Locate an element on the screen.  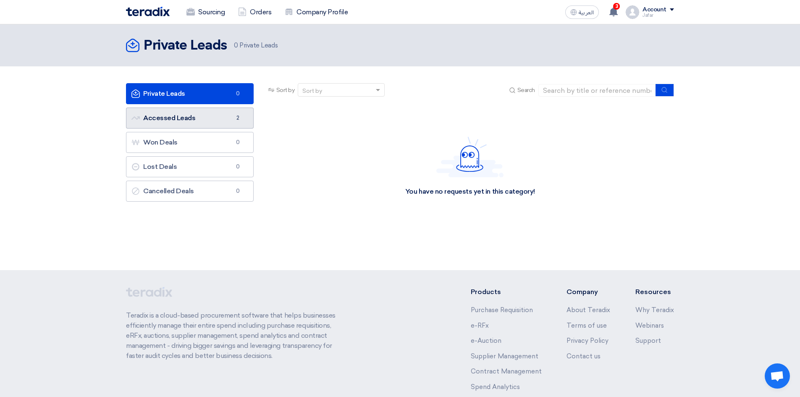
a: Webinars is located at coordinates (649, 325).